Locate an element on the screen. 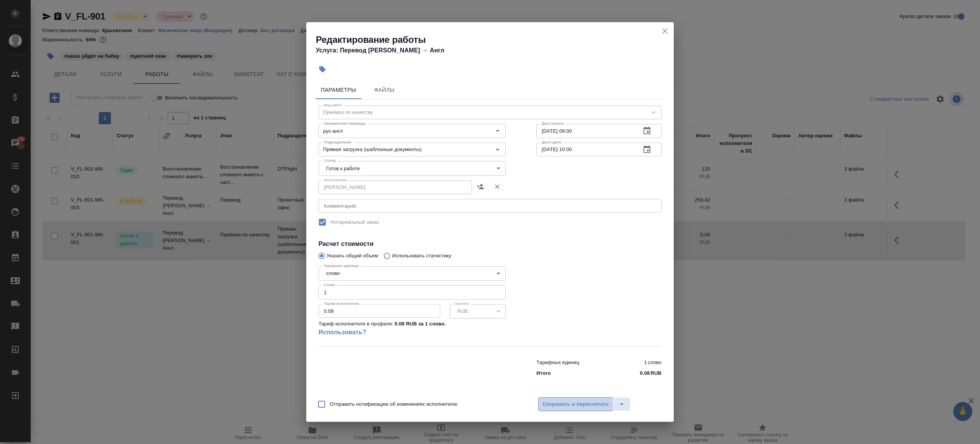 The width and height of the screenshot is (980, 444). button: слово is located at coordinates (333, 273).